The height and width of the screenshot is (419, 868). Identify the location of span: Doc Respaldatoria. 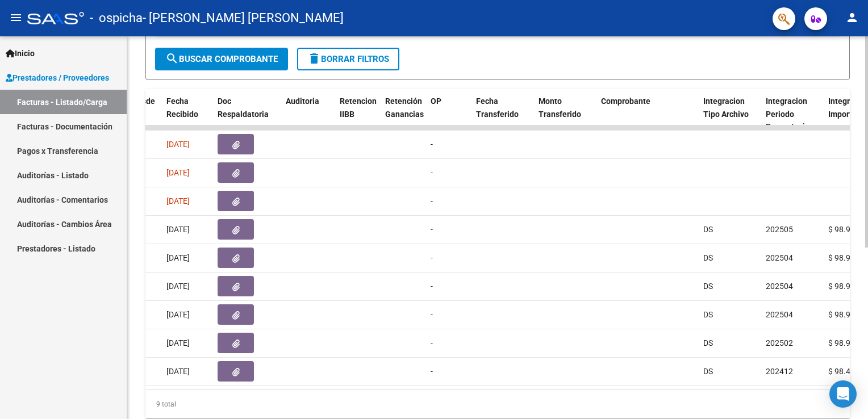
(243, 107).